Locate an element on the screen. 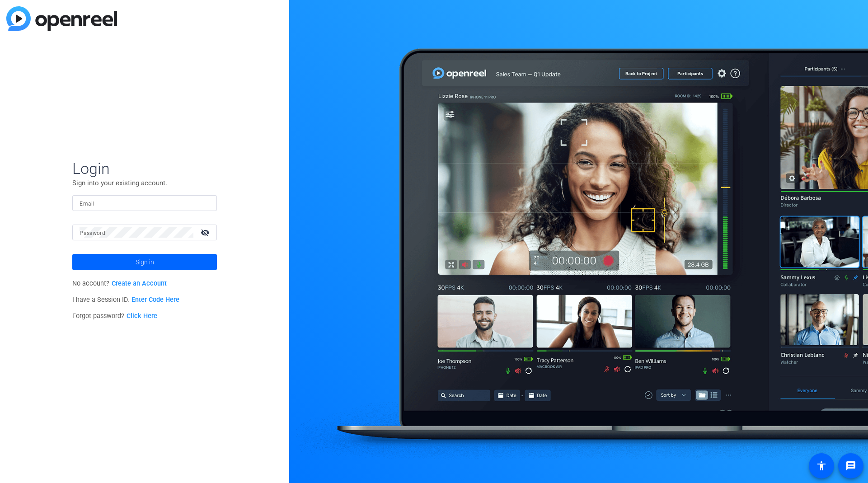 This screenshot has height=483, width=868. span: Sign in is located at coordinates (145, 262).